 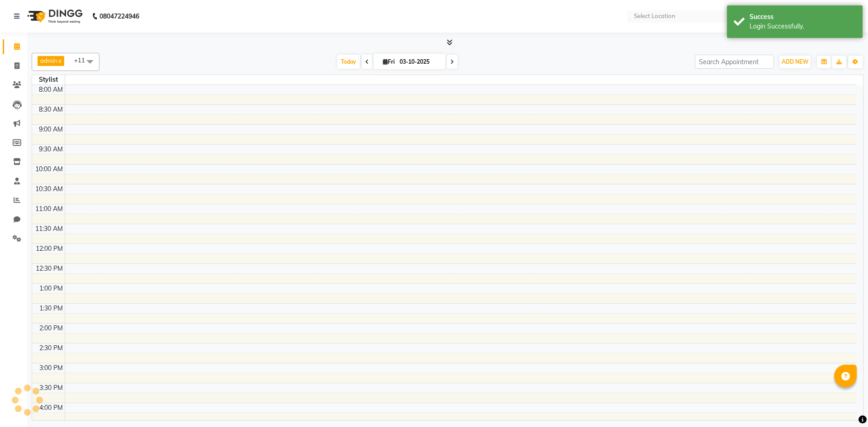 What do you see at coordinates (49, 61) in the screenshot?
I see `span: admin` at bounding box center [49, 61].